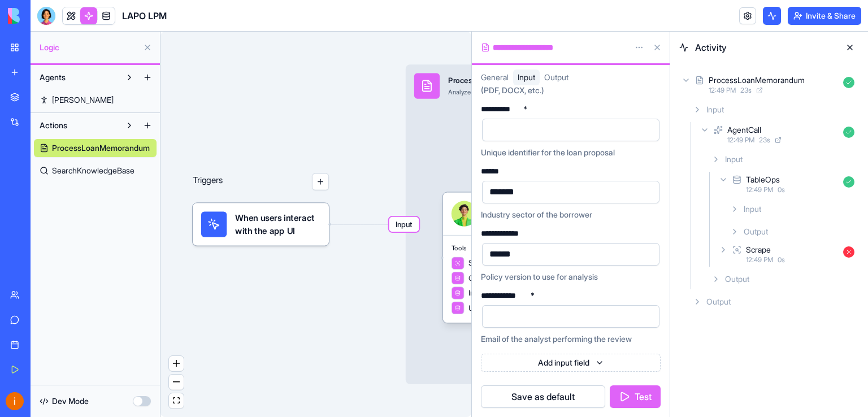  Describe the element at coordinates (519, 278) in the screenshot. I see `span: GetItemsFromKnowledgeBaseTable` at that location.